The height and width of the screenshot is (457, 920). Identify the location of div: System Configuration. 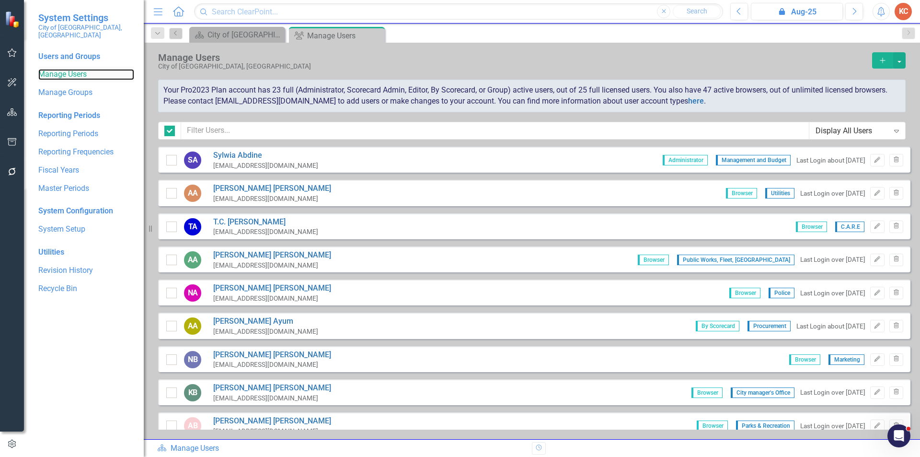
(86, 211).